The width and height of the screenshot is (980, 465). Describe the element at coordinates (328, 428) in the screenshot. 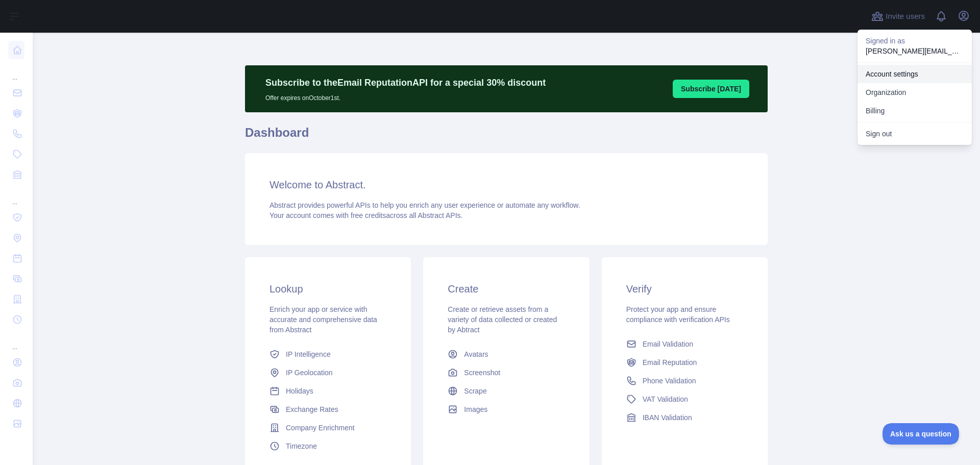

I see `a: Company Enrichment` at that location.